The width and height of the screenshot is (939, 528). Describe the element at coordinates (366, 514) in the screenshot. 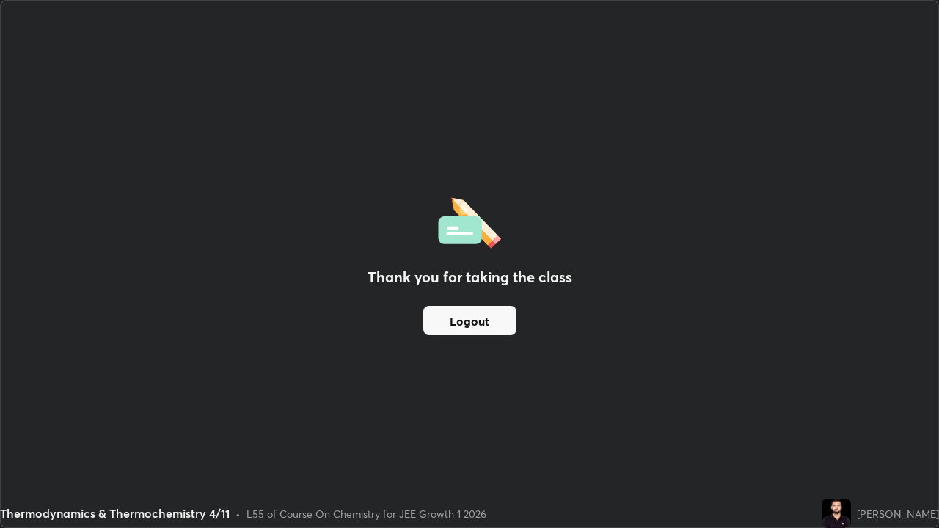

I see `div: L55 of Course On Chemistry for JEE Growth 1 2026` at that location.